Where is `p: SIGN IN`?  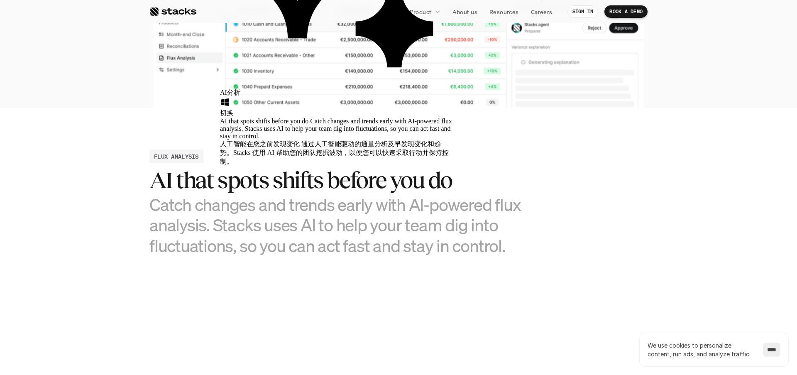
p: SIGN IN is located at coordinates (583, 12).